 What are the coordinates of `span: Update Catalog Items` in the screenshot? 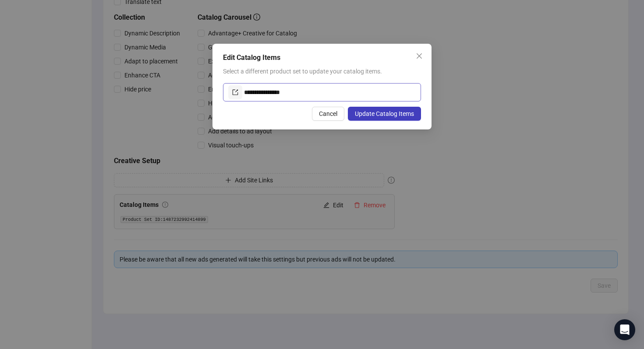 It's located at (384, 114).